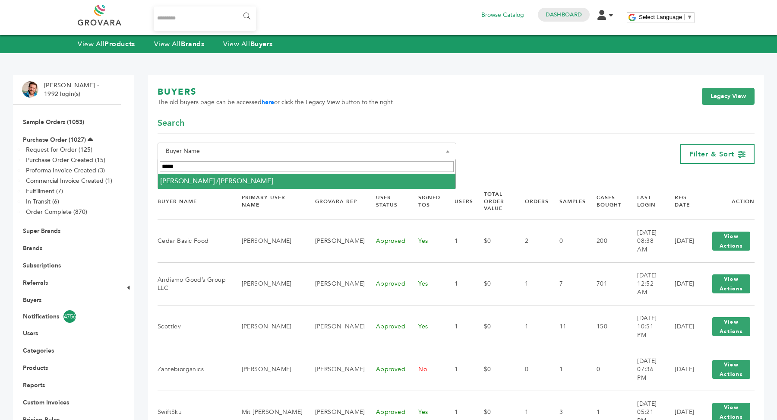 Image resolution: width=777 pixels, height=420 pixels. I want to click on a: Reports, so click(34, 385).